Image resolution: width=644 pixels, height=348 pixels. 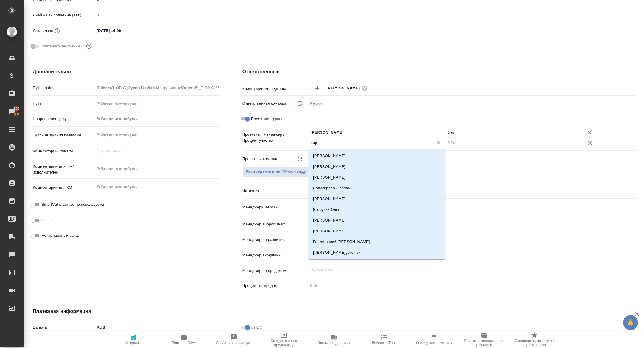 I want to click on span: Сохранить, so click(x=134, y=343).